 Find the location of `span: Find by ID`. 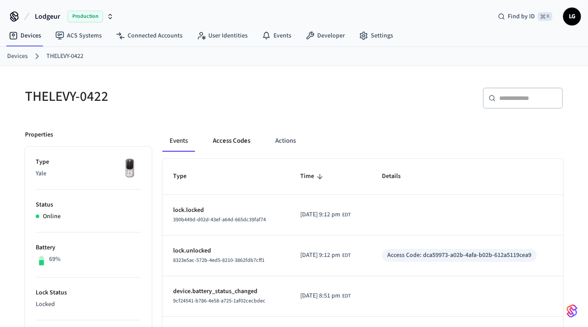

span: Find by ID is located at coordinates (521, 17).